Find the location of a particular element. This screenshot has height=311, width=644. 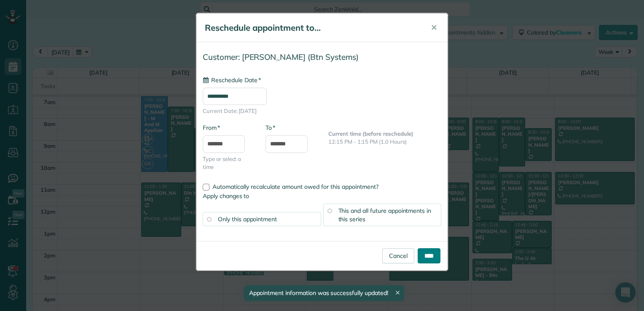

div: Appointment information was successfully updated! is located at coordinates (324, 293).